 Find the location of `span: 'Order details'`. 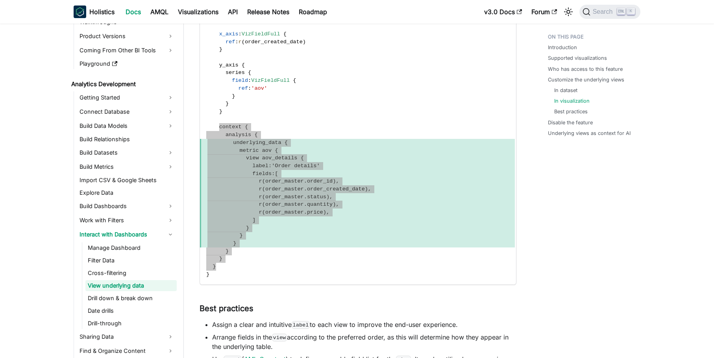

span: 'Order details' is located at coordinates (296, 166).